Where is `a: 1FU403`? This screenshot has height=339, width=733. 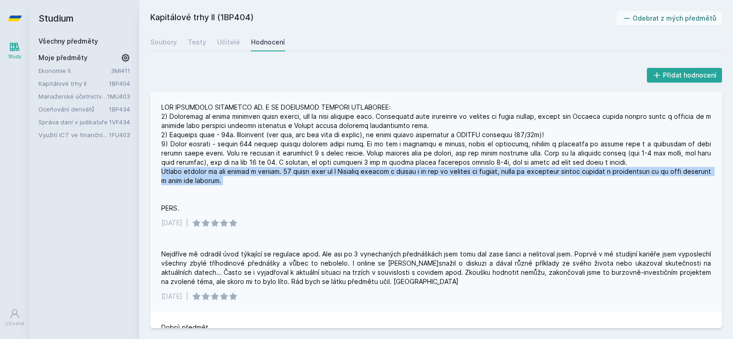 a: 1FU403 is located at coordinates (120, 135).